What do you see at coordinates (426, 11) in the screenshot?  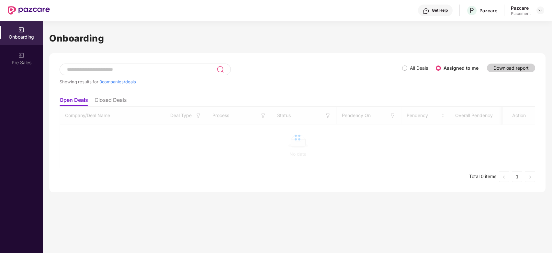 I see `img: svg+xml;base64,PHN2ZyBpZD0iSGVscC0zMngzMiIgeG1sbnM9Imh0dHA6Ly93d3cudzMub3JnLzIwMDAvc3ZnIiB3aWR0aD...` at bounding box center [426, 11].